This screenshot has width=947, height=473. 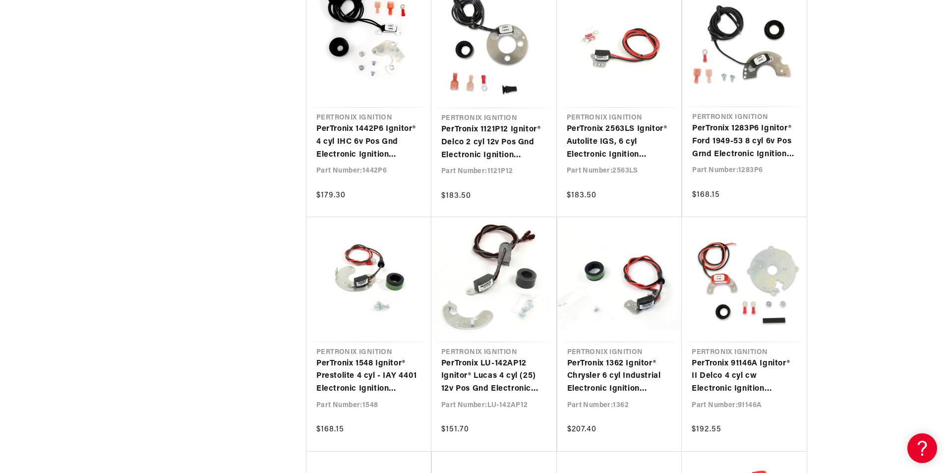 I want to click on a: PerTronix 1362 Ignitor® Chrysler 6 cyl Industrial Electronic Ignition Conversion Kit, so click(x=620, y=376).